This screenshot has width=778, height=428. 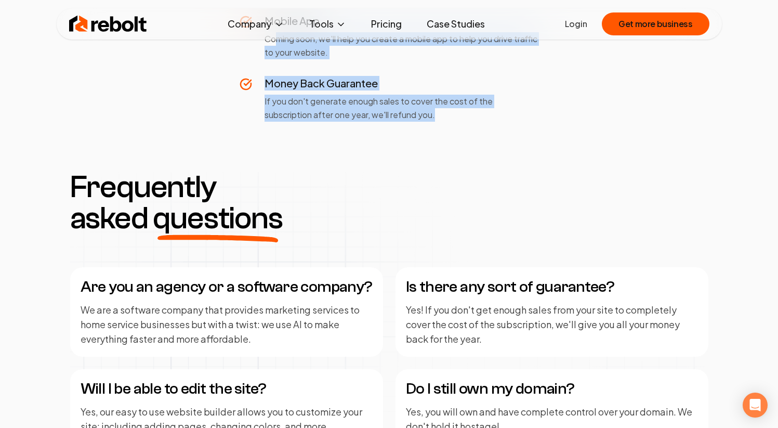 What do you see at coordinates (327, 24) in the screenshot?
I see `button: Tools` at bounding box center [327, 24].